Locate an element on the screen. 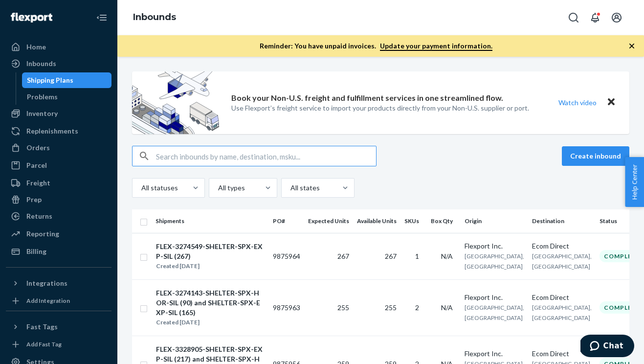 This screenshot has height=364, width=644. a: Home is located at coordinates (58, 47).